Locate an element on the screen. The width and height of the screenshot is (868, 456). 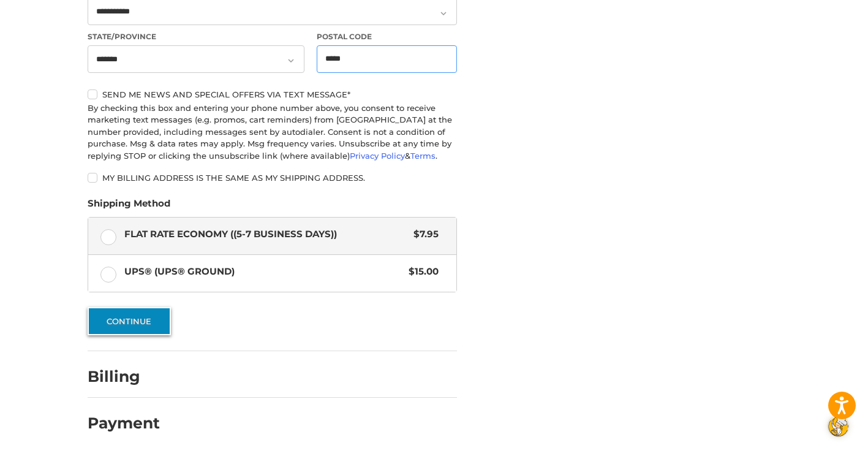
label: My billing address is the same as my shipping address. is located at coordinates (272, 178).